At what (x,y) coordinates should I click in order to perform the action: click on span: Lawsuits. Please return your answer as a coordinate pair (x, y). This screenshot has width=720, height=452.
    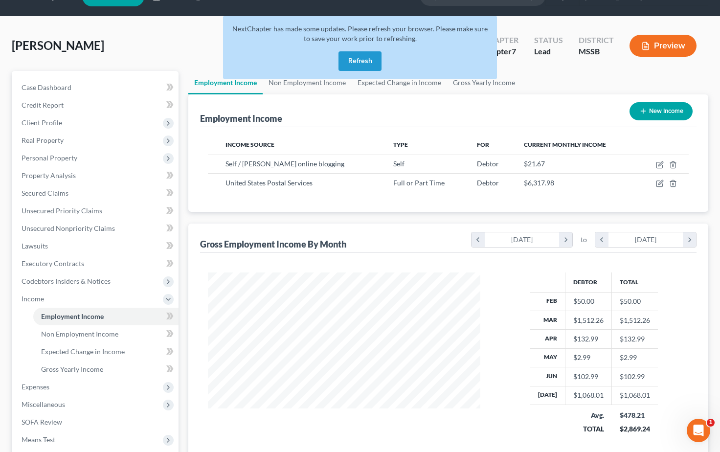
    Looking at the image, I should click on (35, 245).